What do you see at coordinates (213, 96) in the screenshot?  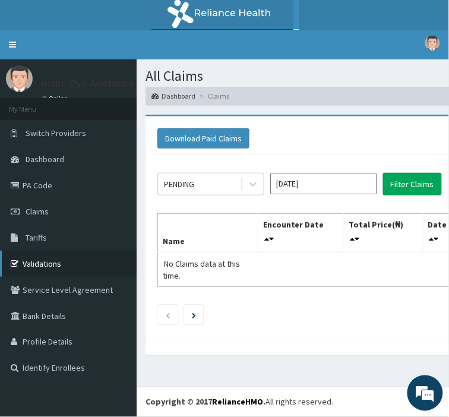 I see `li: Claims` at bounding box center [213, 96].